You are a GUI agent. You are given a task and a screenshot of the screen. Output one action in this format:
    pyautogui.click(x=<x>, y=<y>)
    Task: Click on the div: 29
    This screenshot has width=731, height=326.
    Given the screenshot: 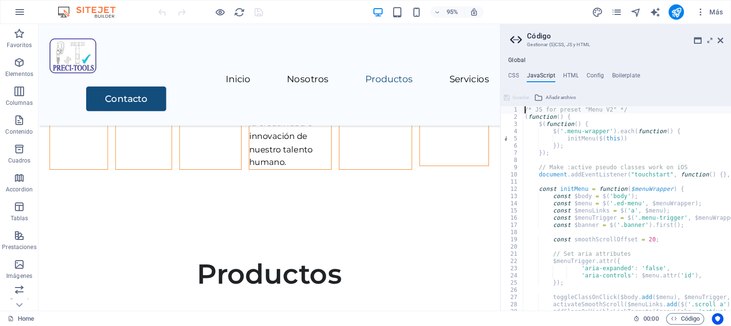 What is the action you would take?
    pyautogui.click(x=512, y=312)
    